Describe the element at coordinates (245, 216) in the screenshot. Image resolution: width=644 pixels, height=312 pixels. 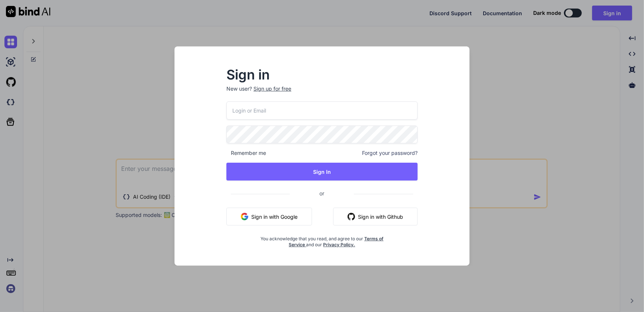
I see `img: google` at that location.